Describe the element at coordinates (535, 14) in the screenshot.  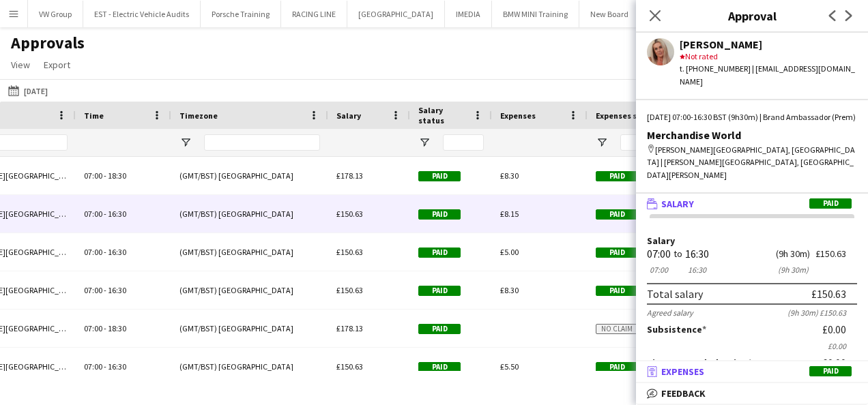
I see `button: BMW MINI Training` at that location.